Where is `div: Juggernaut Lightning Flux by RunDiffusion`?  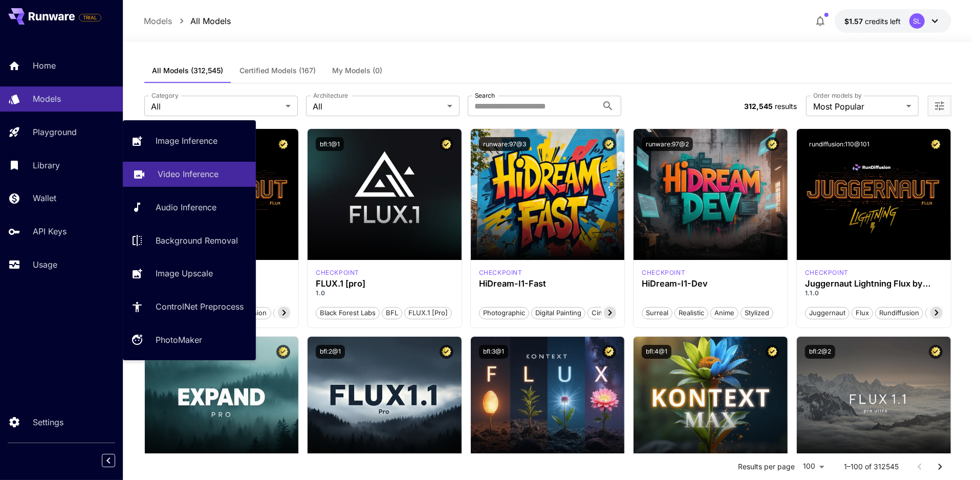
div: Juggernaut Lightning Flux by RunDiffusion is located at coordinates (874, 283).